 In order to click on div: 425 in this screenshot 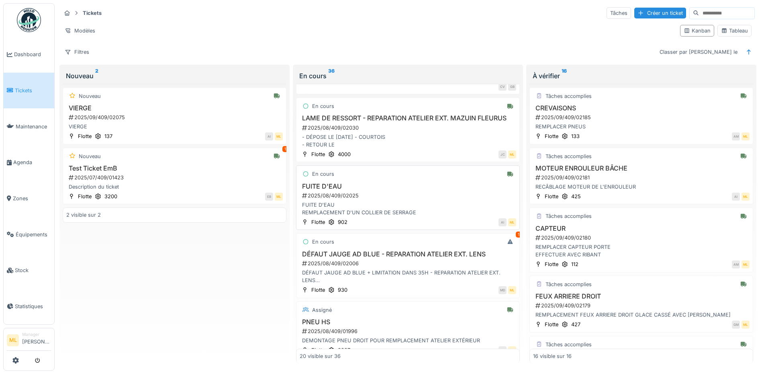, I will do `click(576, 196)`.